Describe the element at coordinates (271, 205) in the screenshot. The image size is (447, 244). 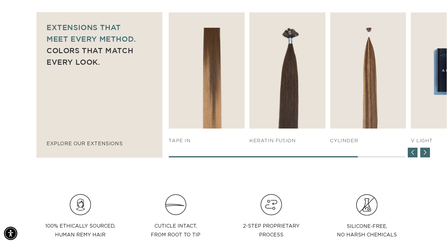
I see `img: Hair_Icon_e13bf847-e4cc-4568-9d64-78eb6e132bb2.png` at that location.